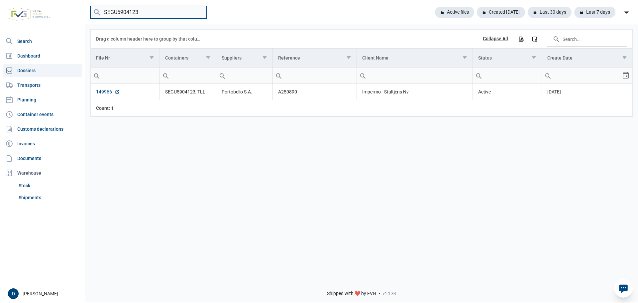 The width and height of the screenshot is (638, 303). Describe the element at coordinates (414, 58) in the screenshot. I see `td: Column Client Name` at that location.